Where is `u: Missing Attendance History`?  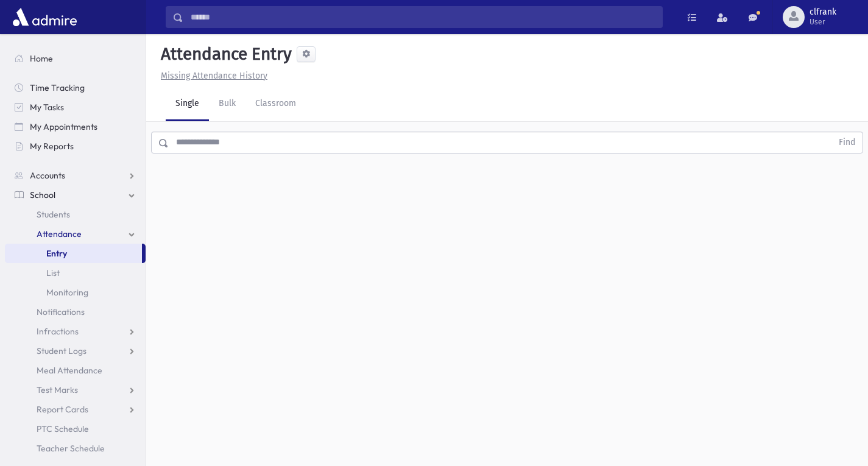 u: Missing Attendance History is located at coordinates (214, 75).